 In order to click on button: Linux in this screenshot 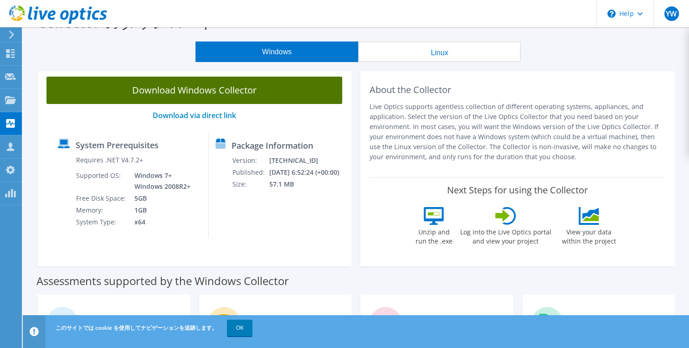, I will do `click(439, 52)`.